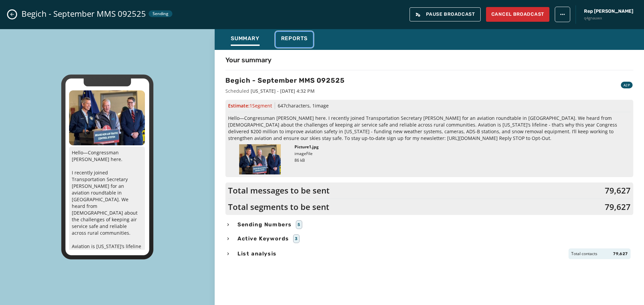 The height and width of the screenshot is (305, 644). Describe the element at coordinates (237, 91) in the screenshot. I see `span: Scheduled` at that location.